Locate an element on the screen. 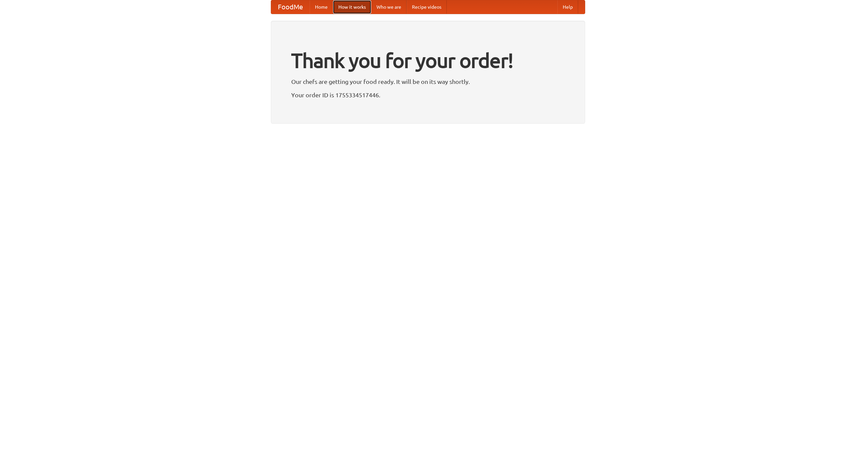  p: Your order ID is 1755334517446. is located at coordinates (428, 95).